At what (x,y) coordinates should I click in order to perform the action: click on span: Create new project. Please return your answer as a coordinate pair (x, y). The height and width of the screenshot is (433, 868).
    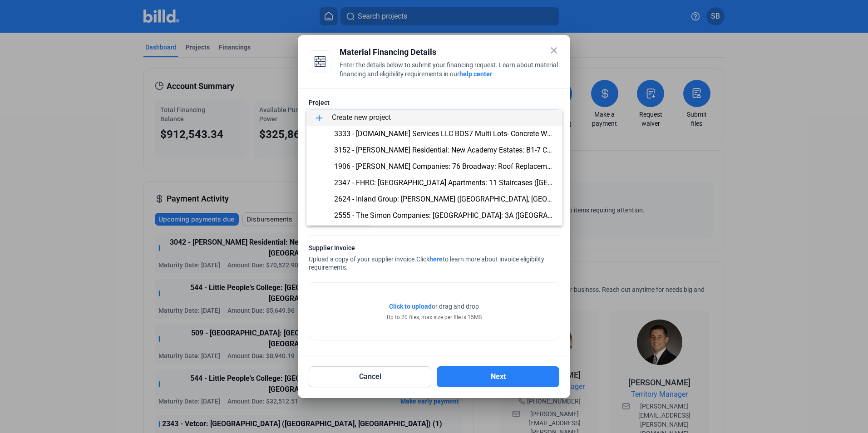
    Looking at the image, I should click on (434, 118).